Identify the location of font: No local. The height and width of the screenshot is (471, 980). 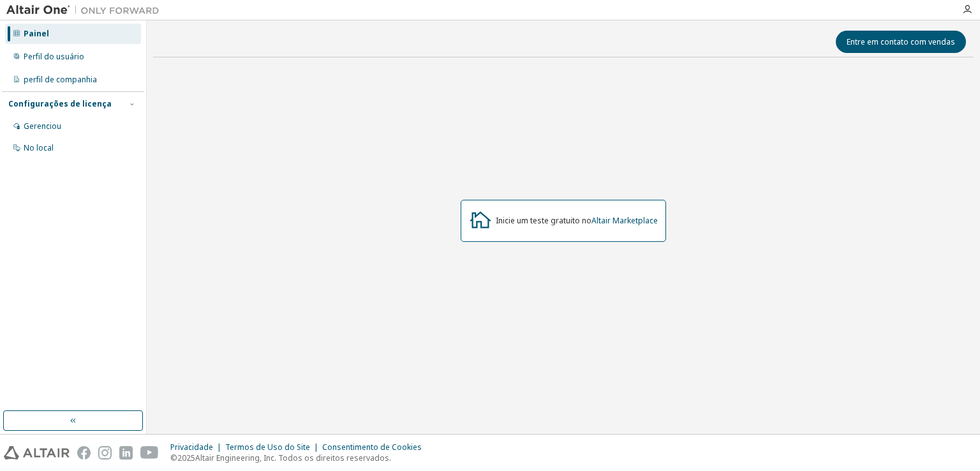
(39, 147).